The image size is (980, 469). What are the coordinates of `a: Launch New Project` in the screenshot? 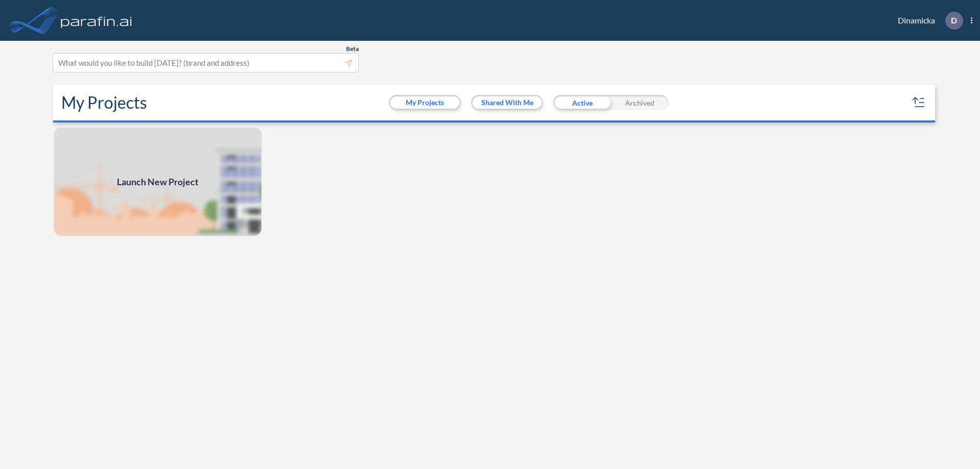 It's located at (158, 182).